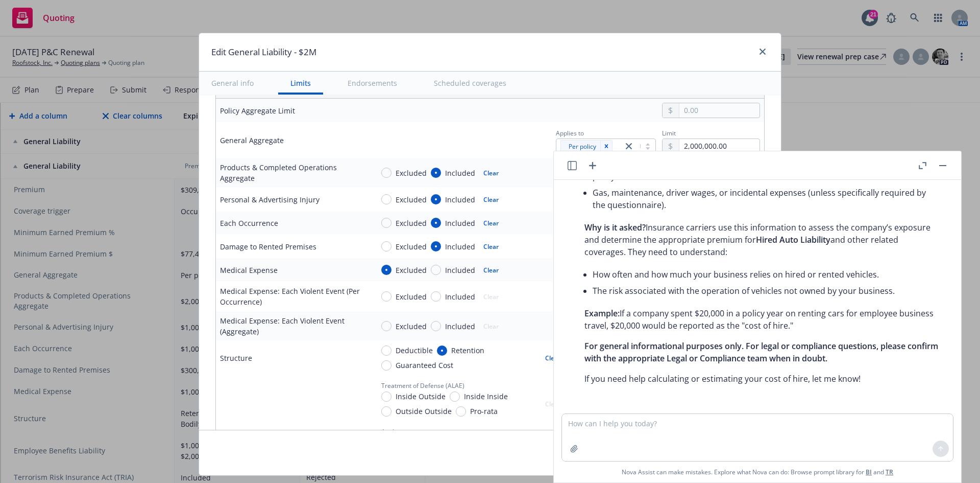 This screenshot has height=483, width=980. What do you see at coordinates (484, 411) in the screenshot?
I see `span: Pro-rata` at bounding box center [484, 411].